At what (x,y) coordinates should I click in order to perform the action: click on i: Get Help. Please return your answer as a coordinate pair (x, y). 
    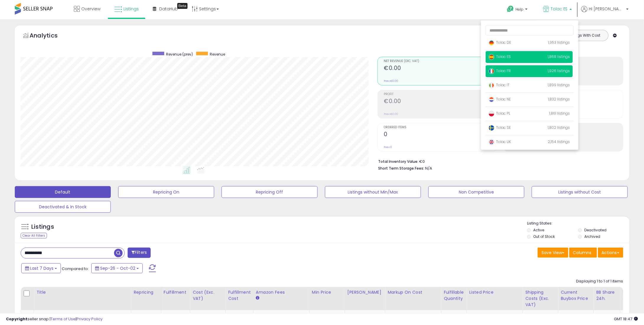
    Looking at the image, I should click on (510, 9).